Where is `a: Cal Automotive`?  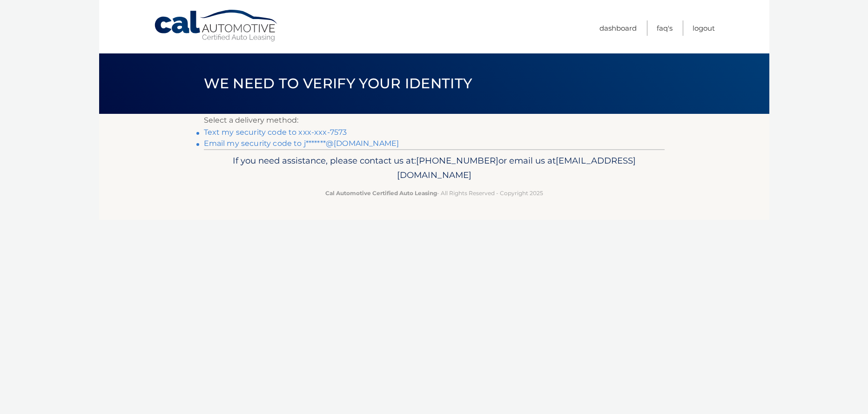
a: Cal Automotive is located at coordinates (217, 26).